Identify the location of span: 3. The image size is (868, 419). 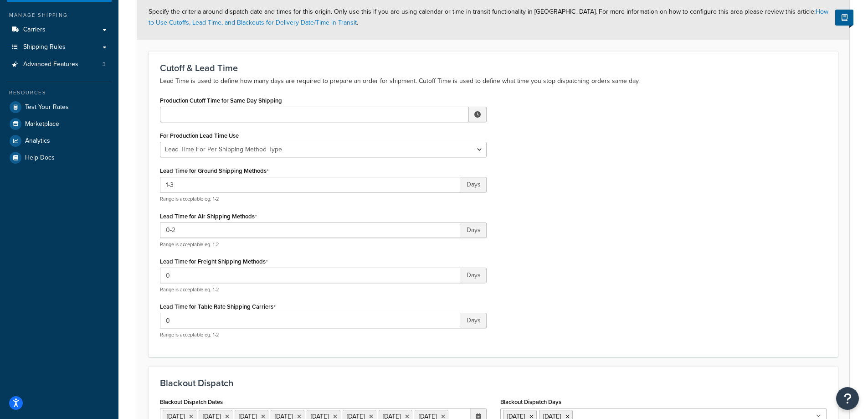
(104, 64).